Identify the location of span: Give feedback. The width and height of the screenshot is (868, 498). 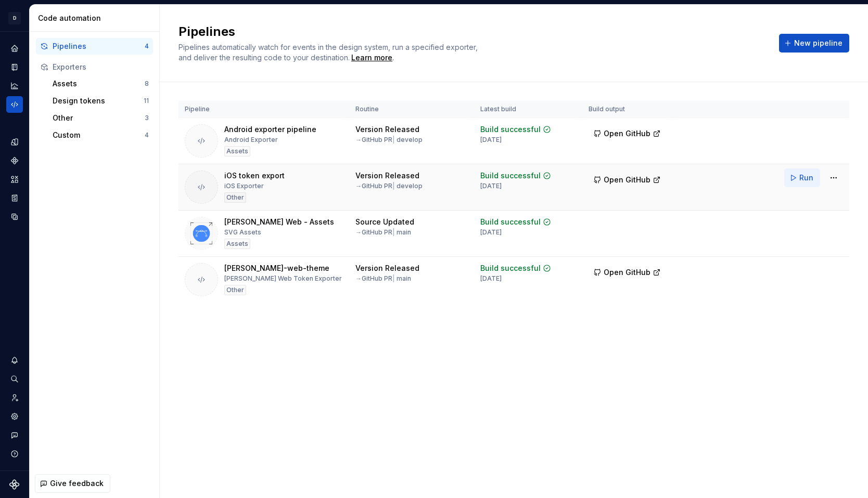
(77, 484).